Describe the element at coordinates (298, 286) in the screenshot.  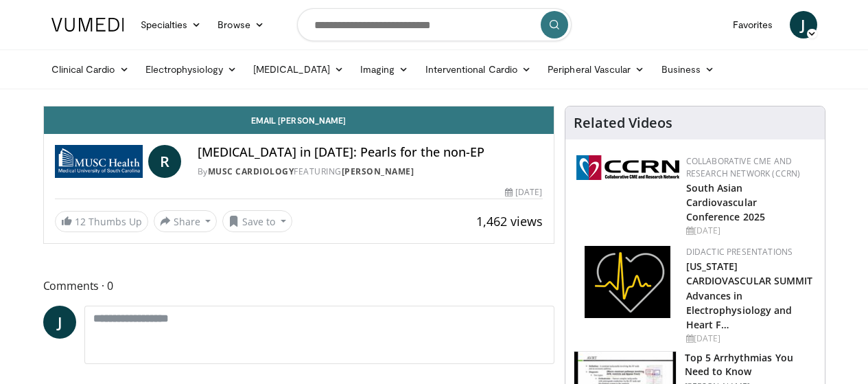
I see `span: Comments 0` at that location.